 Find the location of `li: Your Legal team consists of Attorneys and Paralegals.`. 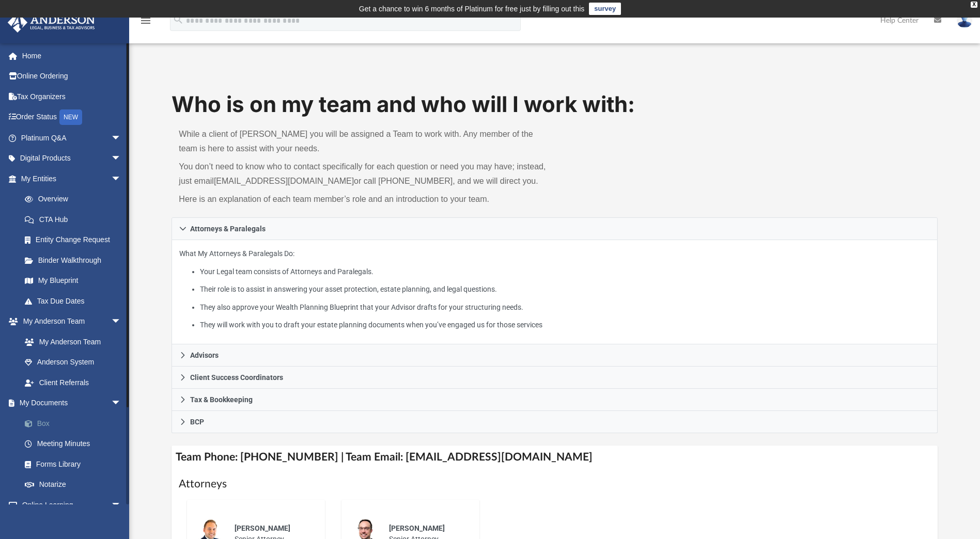

li: Your Legal team consists of Attorneys and Paralegals. is located at coordinates (565, 271).